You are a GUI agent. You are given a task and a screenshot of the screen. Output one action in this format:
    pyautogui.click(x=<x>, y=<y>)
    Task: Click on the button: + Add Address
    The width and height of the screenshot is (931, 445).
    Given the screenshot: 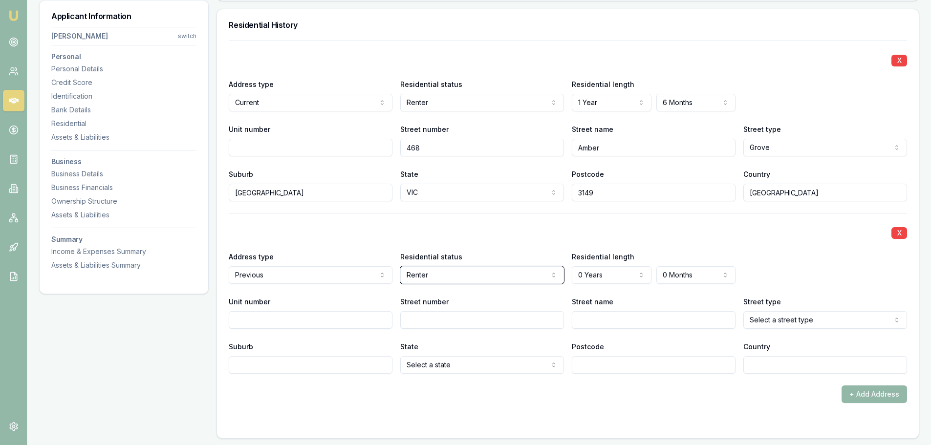 What is the action you would take?
    pyautogui.click(x=875, y=395)
    